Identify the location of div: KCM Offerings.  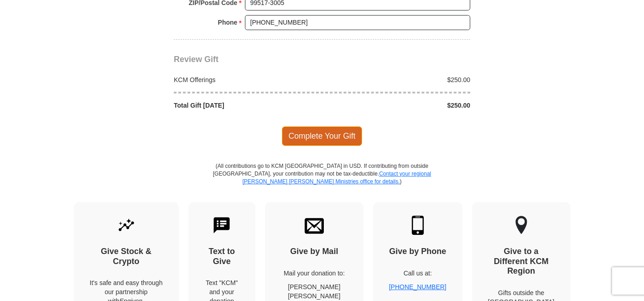
(246, 80).